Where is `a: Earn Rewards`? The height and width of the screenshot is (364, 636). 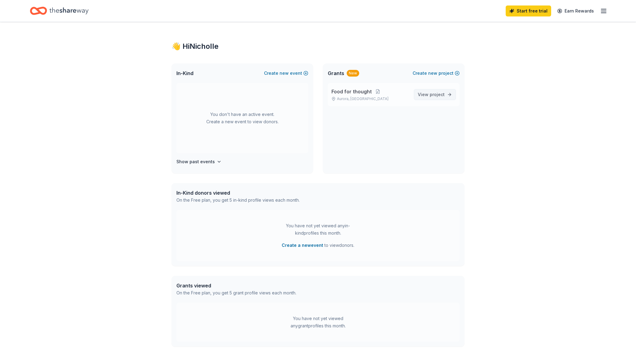 a: Earn Rewards is located at coordinates (575, 11).